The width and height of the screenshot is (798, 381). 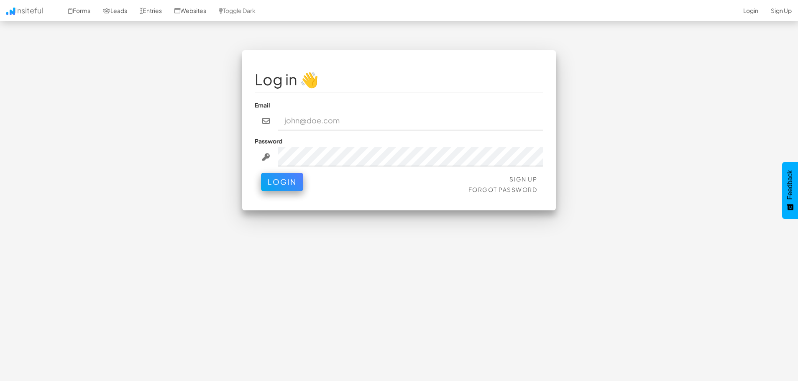 What do you see at coordinates (503, 190) in the screenshot?
I see `a: Forgot Password` at bounding box center [503, 190].